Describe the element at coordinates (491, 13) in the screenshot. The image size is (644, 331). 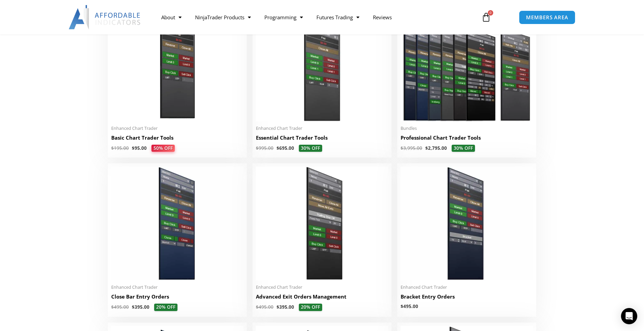
I see `span: 0` at that location.